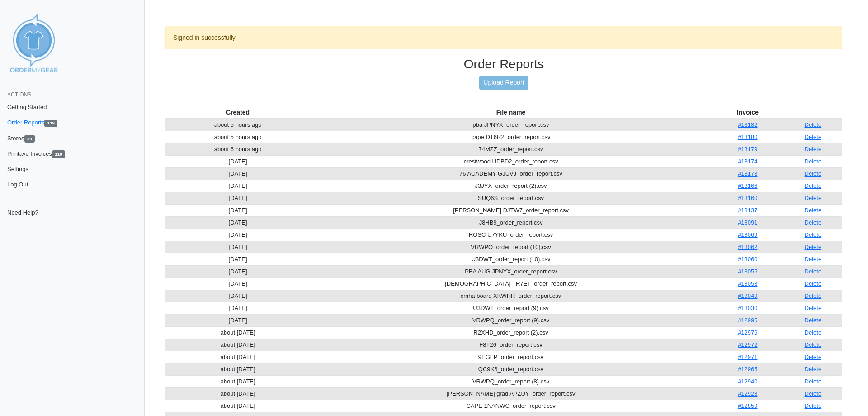  I want to click on td: cape DT6R2_order_report.csv, so click(511, 137).